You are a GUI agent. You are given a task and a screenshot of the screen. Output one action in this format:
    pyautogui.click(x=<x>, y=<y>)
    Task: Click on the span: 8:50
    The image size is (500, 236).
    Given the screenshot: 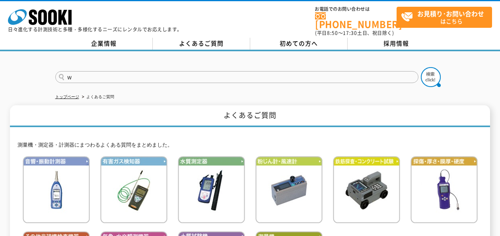 What is the action you would take?
    pyautogui.click(x=332, y=33)
    